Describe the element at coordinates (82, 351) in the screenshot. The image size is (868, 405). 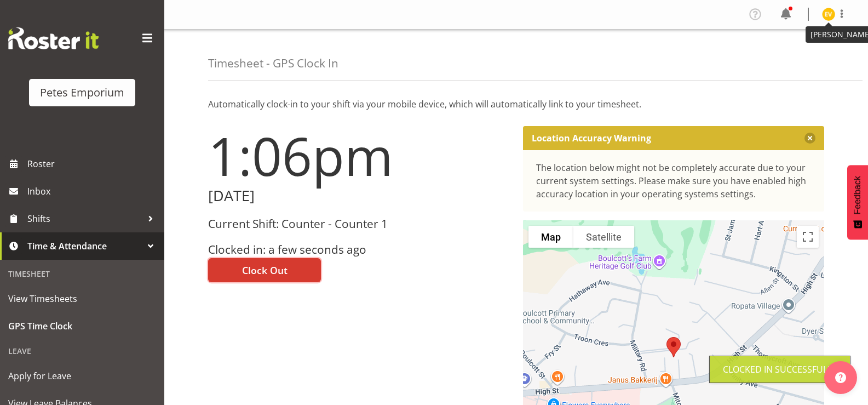
I see `div: Leave` at that location.